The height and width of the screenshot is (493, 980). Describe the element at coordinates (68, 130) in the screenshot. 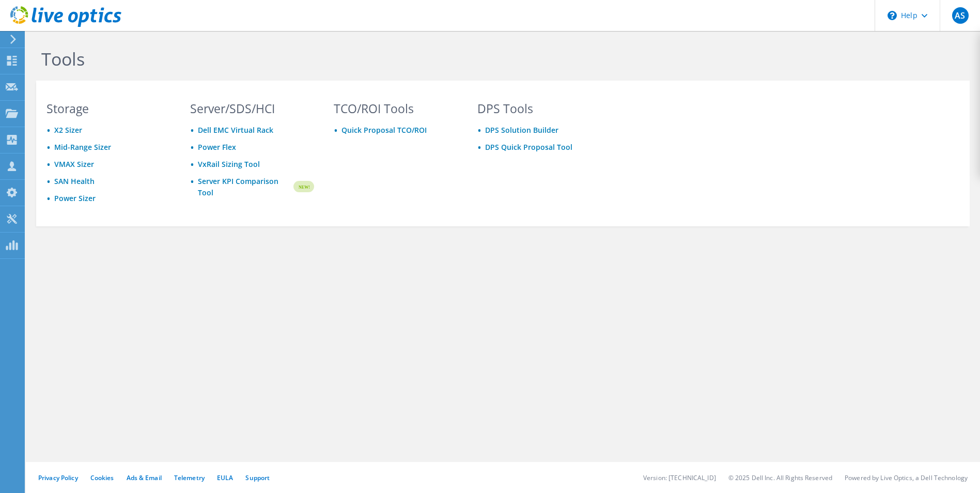

I see `a: X2 Sizer` at that location.